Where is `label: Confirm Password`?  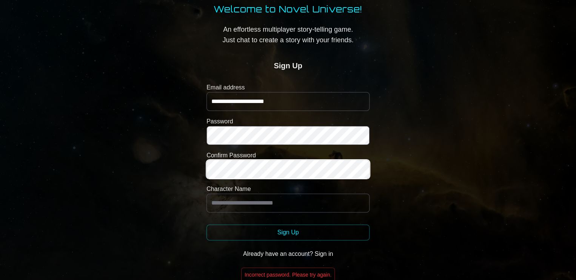
label: Confirm Password is located at coordinates (288, 155).